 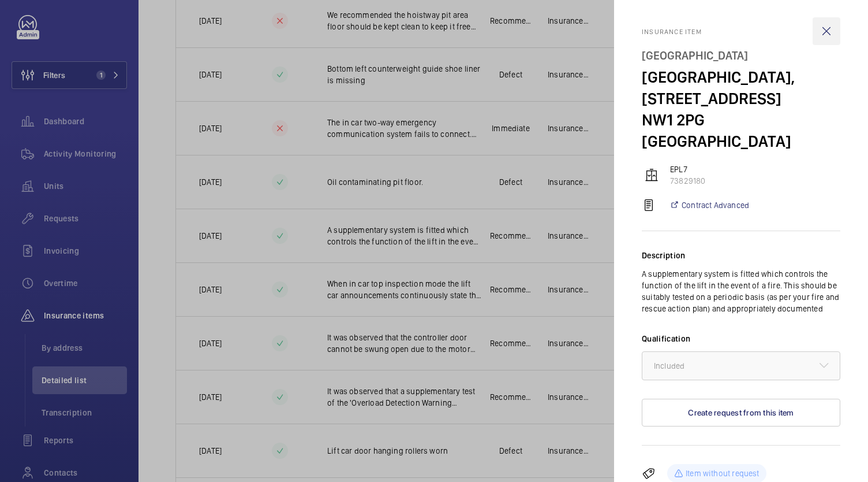 What do you see at coordinates (741, 291) in the screenshot?
I see `p: A supplementary system is fitted which controls the function of the lift in the event of a fire. ...` at bounding box center [741, 291].